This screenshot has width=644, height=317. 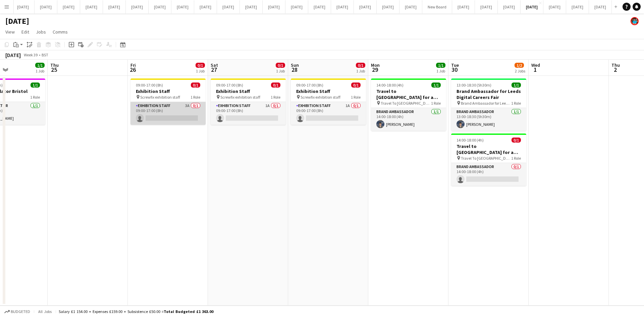 I want to click on button: New Board, so click(x=437, y=7).